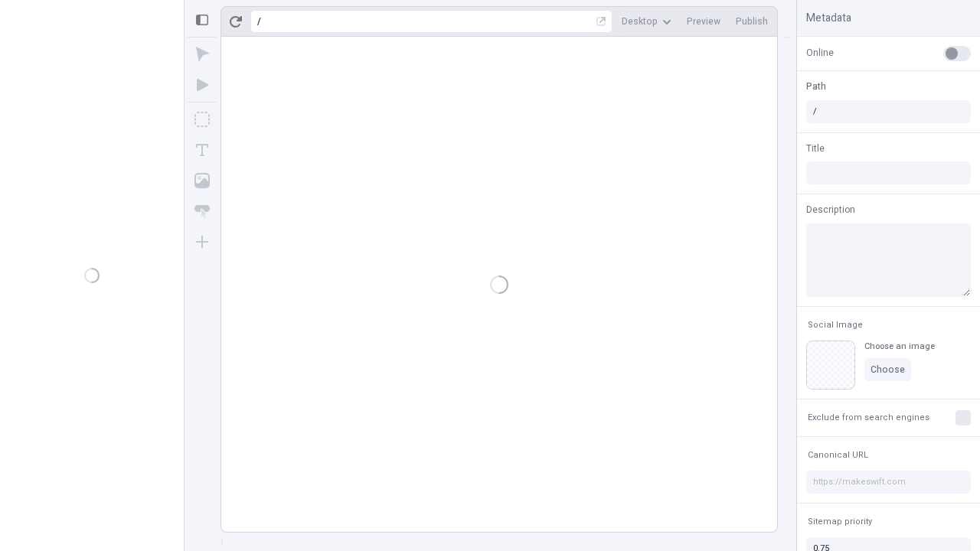 The height and width of the screenshot is (551, 980). Describe the element at coordinates (752, 21) in the screenshot. I see `span: Publish` at that location.